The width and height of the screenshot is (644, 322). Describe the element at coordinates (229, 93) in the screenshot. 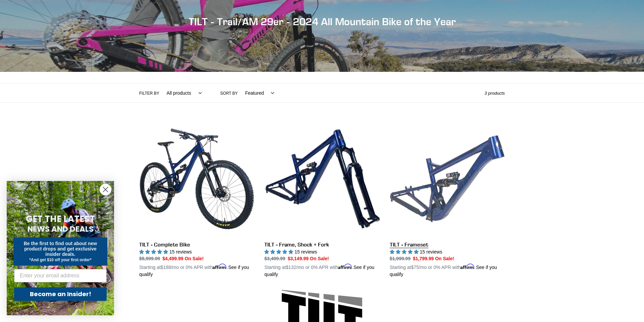

I see `label: Sort by` at that location.